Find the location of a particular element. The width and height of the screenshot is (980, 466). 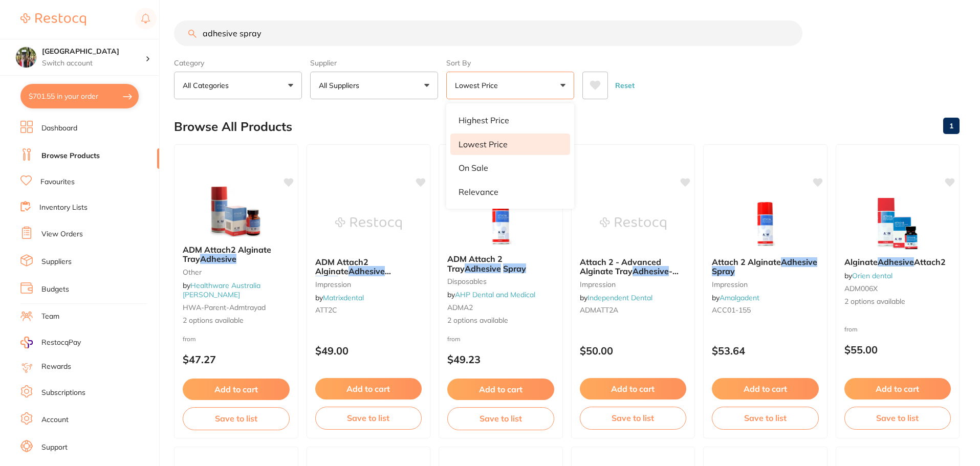

span: ADM Attach2 Alginate Tray is located at coordinates (227, 254).